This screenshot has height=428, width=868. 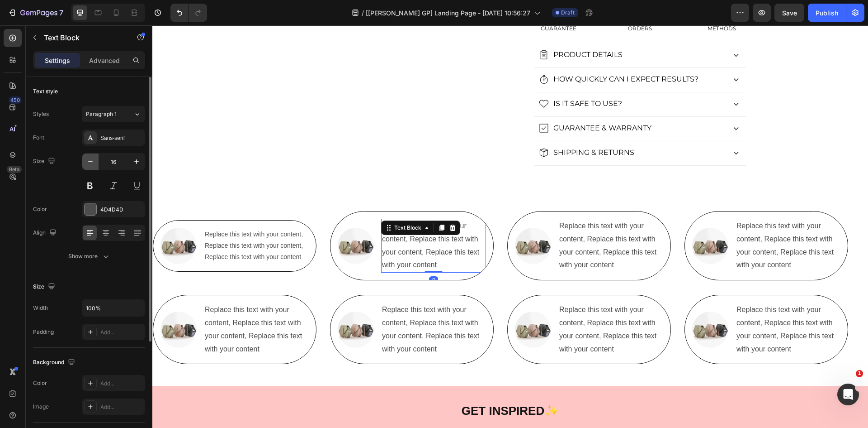 What do you see at coordinates (58, 60) in the screenshot?
I see `p: Settings` at bounding box center [58, 60].